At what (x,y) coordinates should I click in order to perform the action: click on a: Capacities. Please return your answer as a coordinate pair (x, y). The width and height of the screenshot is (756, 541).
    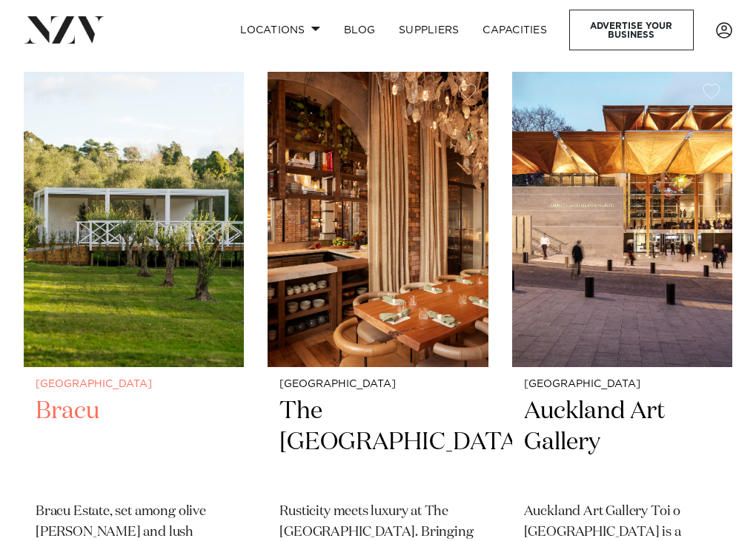
    Looking at the image, I should click on (515, 30).